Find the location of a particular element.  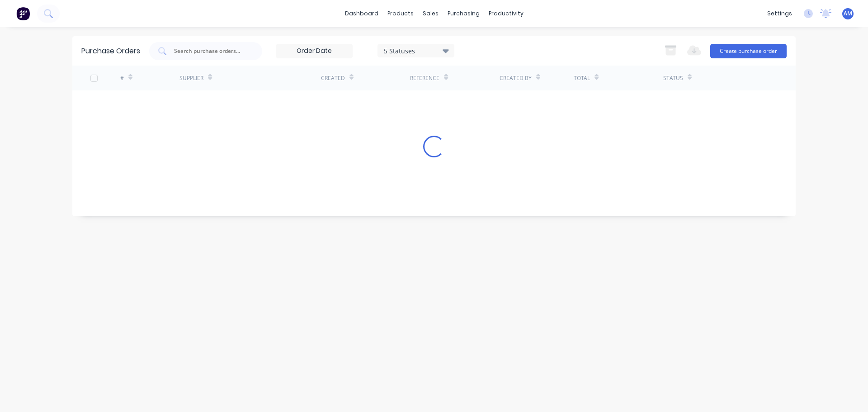

button: Create purchase order is located at coordinates (749, 51).